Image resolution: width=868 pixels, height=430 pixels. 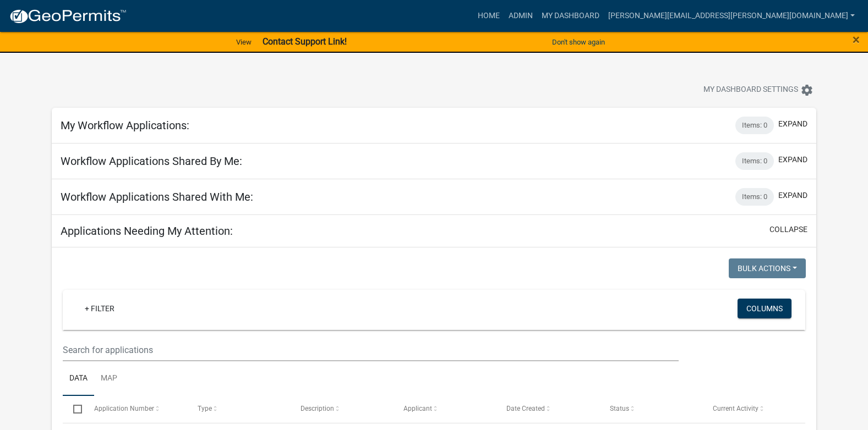 What do you see at coordinates (304, 41) in the screenshot?
I see `strong: Contact Support Link!` at bounding box center [304, 41].